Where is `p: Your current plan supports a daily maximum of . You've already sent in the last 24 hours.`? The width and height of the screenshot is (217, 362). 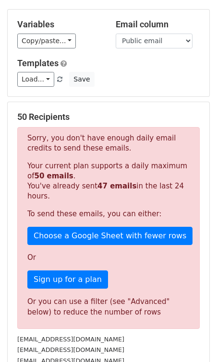
p: Your current plan supports a daily maximum of . You've already sent in the last 24 hours. is located at coordinates (108, 181).